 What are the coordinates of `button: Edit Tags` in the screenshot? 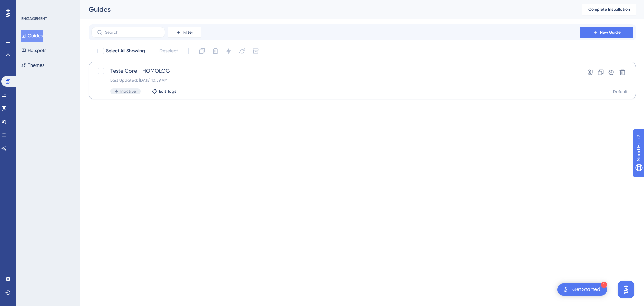 It's located at (164, 92).